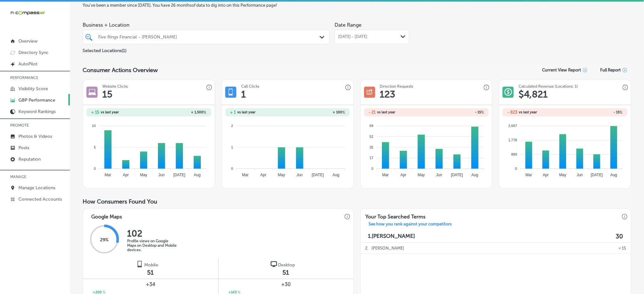 This screenshot has height=294, width=644. What do you see at coordinates (232, 147) in the screenshot?
I see `tspan: 1` at bounding box center [232, 147].